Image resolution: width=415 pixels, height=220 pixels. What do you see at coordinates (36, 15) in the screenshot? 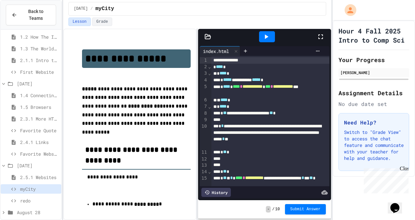
I see `span: Back to Teams` at bounding box center [36, 15].